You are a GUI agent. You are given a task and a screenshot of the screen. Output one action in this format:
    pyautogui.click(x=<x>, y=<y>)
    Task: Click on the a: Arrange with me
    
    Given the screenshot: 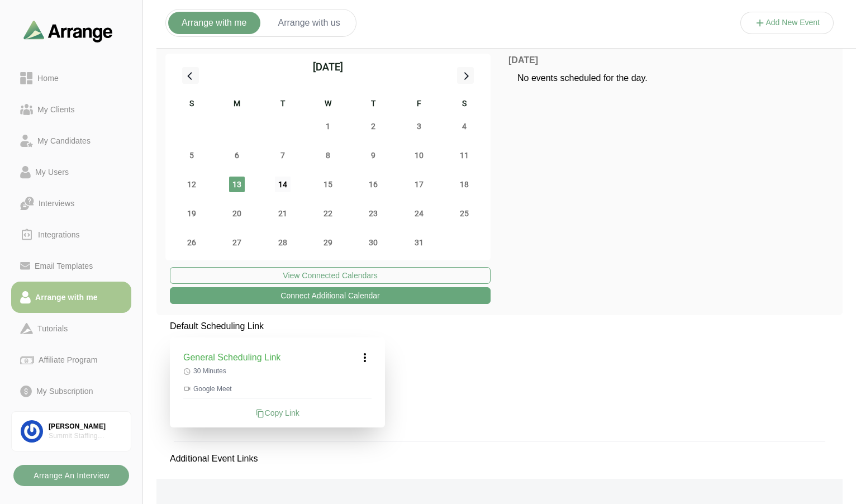 What is the action you would take?
    pyautogui.click(x=71, y=297)
    